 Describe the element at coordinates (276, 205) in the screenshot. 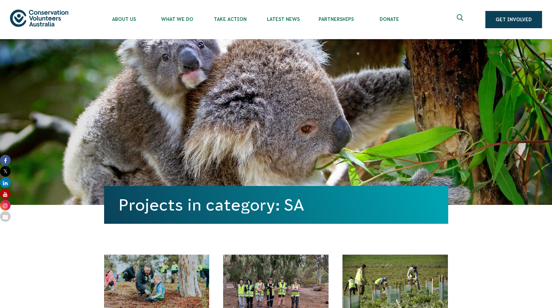

I see `h1: Projects in category: SA` at that location.